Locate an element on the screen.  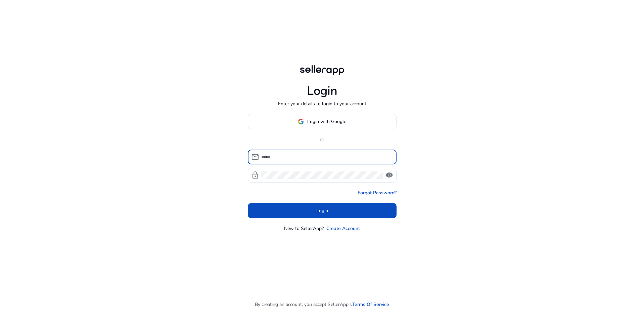
button: Login is located at coordinates (322, 210).